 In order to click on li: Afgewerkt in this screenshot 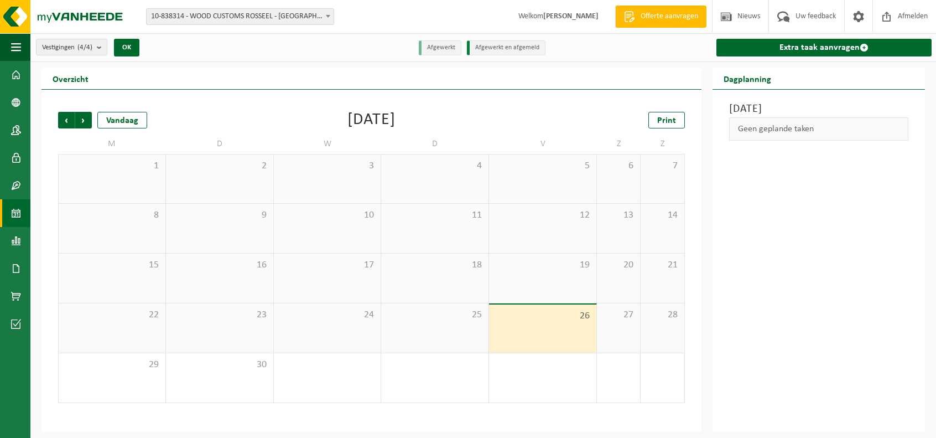, I will do `click(440, 48)`.